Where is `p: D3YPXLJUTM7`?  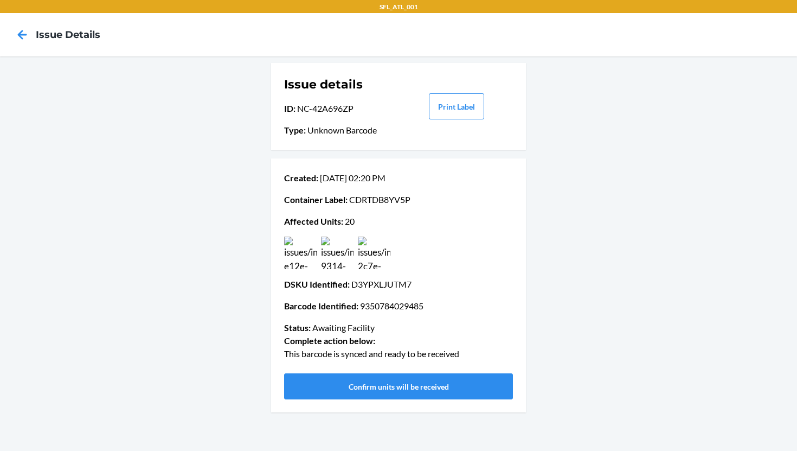
p: D3YPXLJUTM7 is located at coordinates (399, 284).